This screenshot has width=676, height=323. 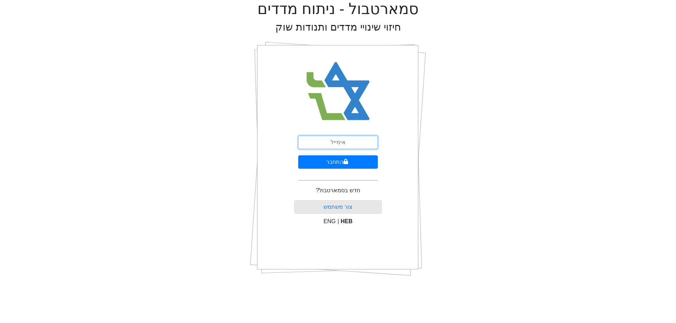 I want to click on button: התחבר, so click(x=338, y=162).